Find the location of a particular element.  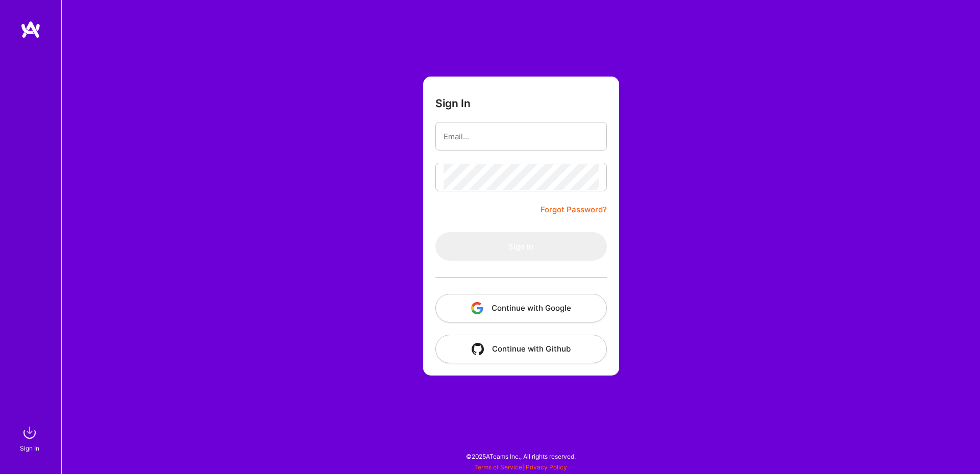

button: Continue with Google is located at coordinates (521, 308).